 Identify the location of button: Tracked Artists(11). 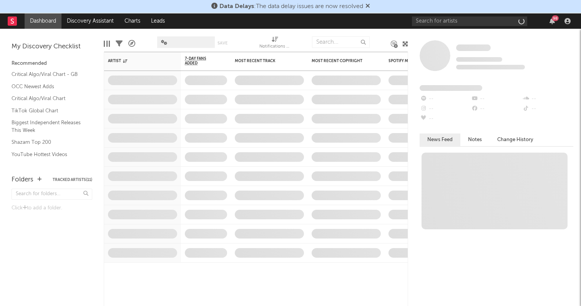
(72, 180).